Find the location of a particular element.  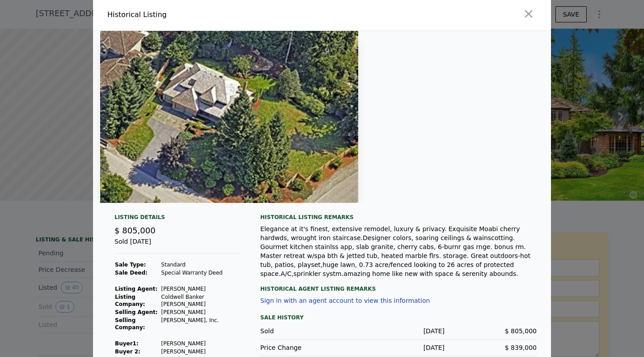

strong: Sale Type: is located at coordinates (130, 264).